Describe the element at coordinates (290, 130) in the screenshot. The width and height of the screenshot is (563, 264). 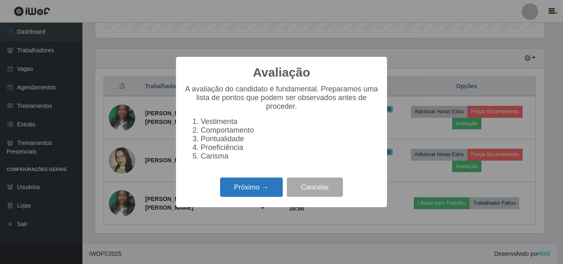
I see `li: Comportamento` at that location.